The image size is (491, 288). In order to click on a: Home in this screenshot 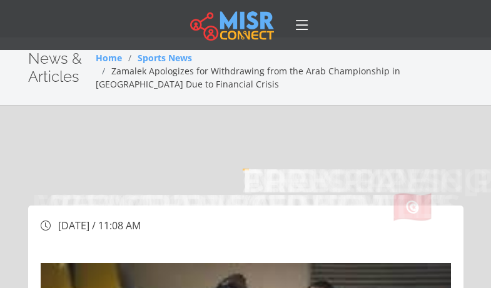, I will do `click(109, 58)`.